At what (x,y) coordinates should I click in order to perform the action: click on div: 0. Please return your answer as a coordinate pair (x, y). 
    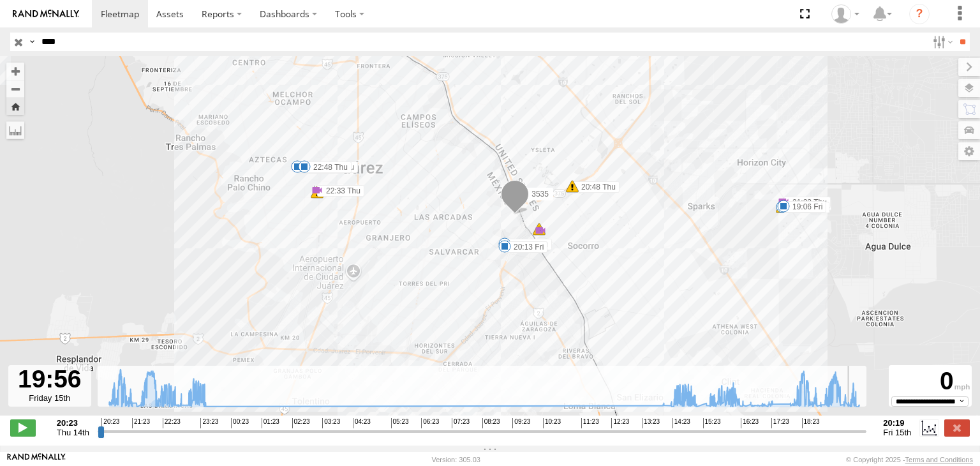
    Looking at the image, I should click on (930, 381).